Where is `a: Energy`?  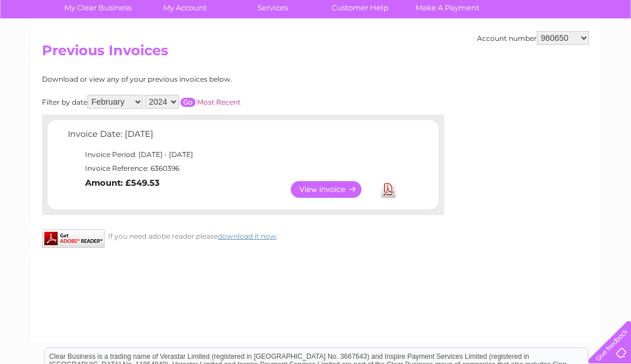
a: Energy is located at coordinates (470, 53).